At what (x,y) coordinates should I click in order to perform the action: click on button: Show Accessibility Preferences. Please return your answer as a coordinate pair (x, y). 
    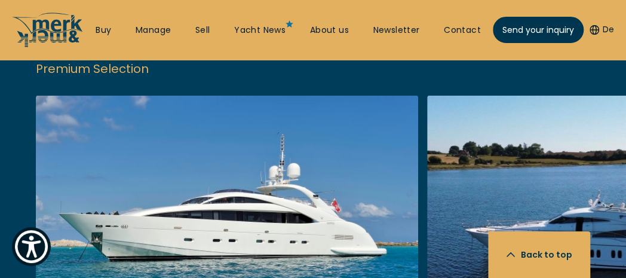
    Looking at the image, I should click on (31, 246).